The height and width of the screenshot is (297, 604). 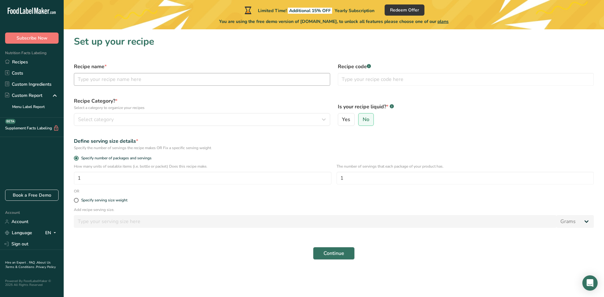 I want to click on span: Select category, so click(x=96, y=119).